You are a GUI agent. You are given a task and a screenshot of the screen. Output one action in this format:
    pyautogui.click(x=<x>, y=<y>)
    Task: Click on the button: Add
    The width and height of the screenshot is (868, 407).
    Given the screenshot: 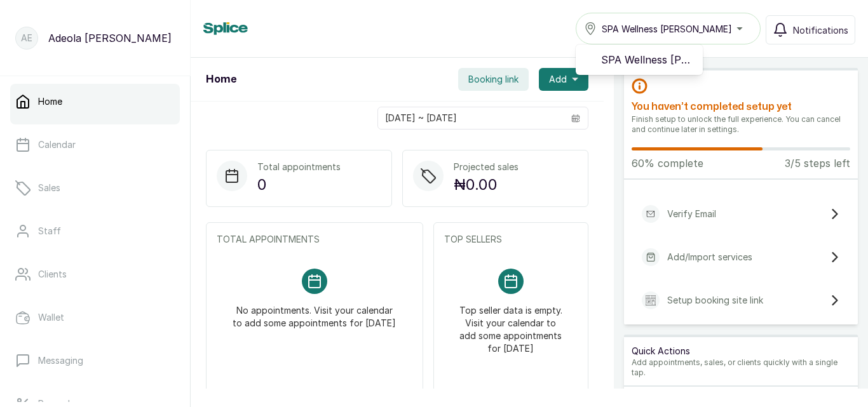 What is the action you would take?
    pyautogui.click(x=563, y=79)
    